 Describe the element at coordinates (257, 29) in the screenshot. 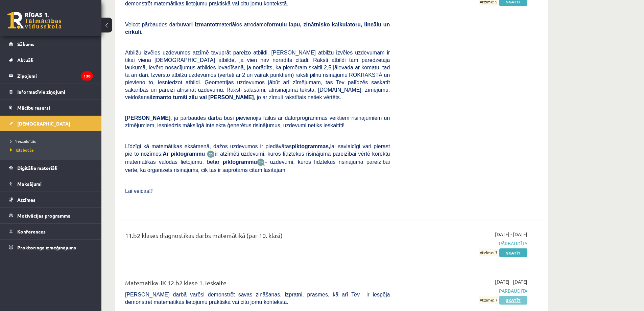

I see `span: Veicot pārbaudes darbu materiālos atrodamo` at that location.